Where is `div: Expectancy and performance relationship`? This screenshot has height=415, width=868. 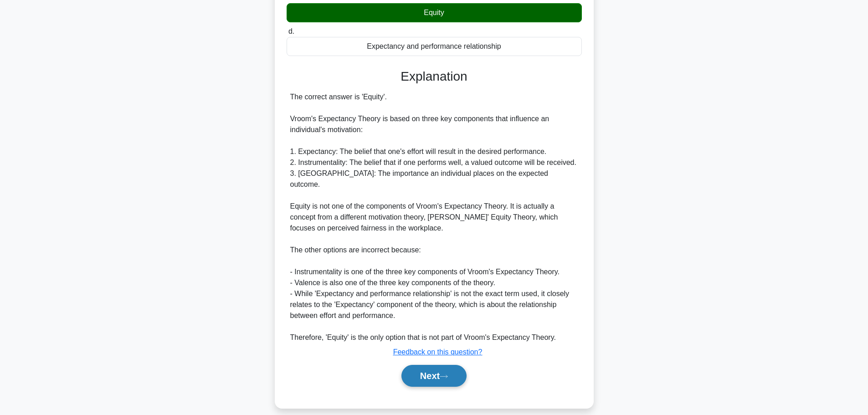
div: Expectancy and performance relationship is located at coordinates (434, 47).